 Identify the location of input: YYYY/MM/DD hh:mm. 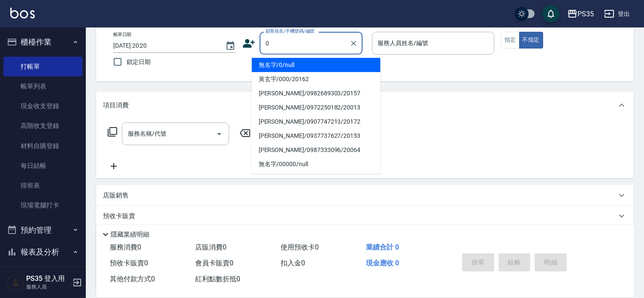
(165, 46).